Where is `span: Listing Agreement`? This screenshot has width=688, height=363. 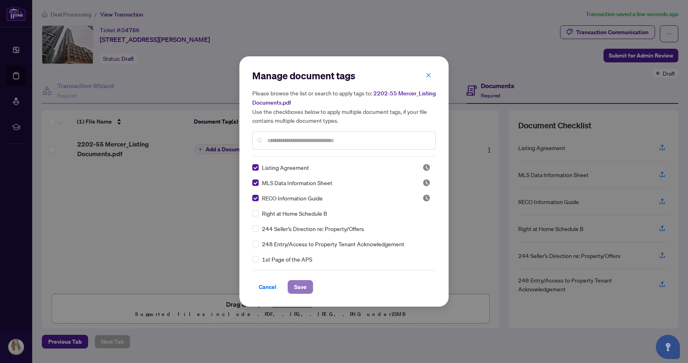
span: Listing Agreement is located at coordinates (285, 167).